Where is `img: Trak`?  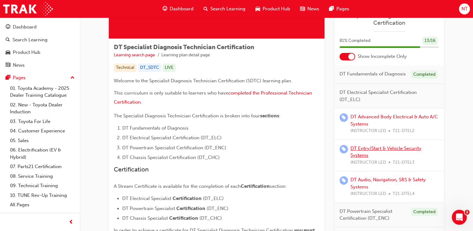
img: Trak is located at coordinates (28, 9).